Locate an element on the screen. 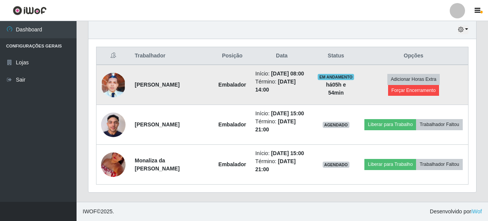 The image size is (488, 221). span: IWOF is located at coordinates (90, 211).